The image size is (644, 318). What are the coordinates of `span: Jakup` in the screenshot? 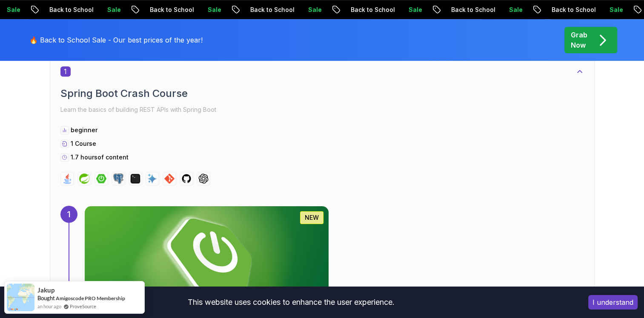 It's located at (46, 290).